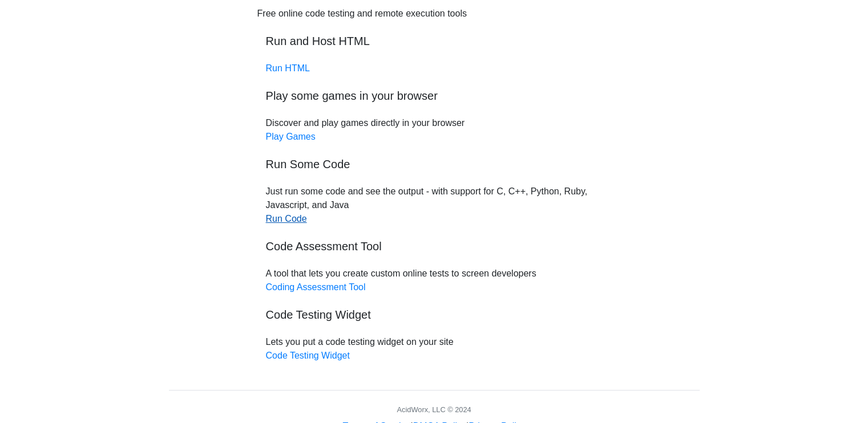 The width and height of the screenshot is (868, 423). I want to click on a: Coding Assessment Tool, so click(315, 287).